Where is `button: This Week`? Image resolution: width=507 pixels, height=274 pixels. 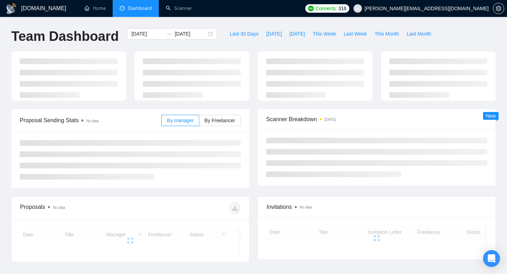 button: This Week is located at coordinates (325, 34).